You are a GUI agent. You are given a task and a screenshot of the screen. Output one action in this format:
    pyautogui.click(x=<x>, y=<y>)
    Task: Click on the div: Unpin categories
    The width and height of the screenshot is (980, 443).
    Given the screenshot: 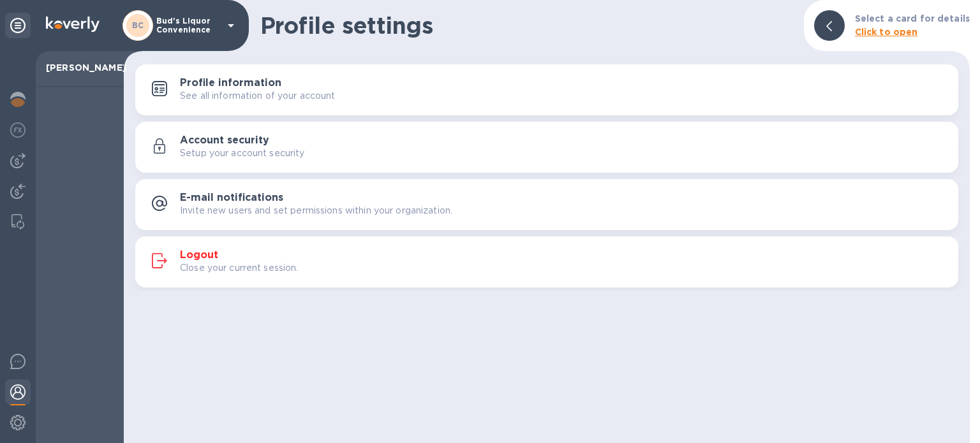 What is the action you would take?
    pyautogui.click(x=18, y=25)
    